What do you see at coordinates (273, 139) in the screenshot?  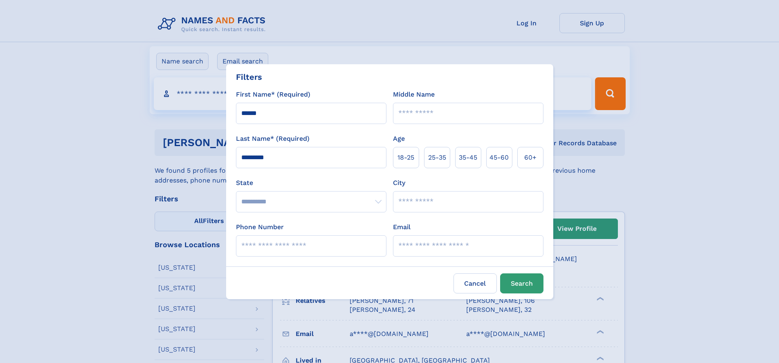 I see `label: Last Name* (Required)` at bounding box center [273, 139].